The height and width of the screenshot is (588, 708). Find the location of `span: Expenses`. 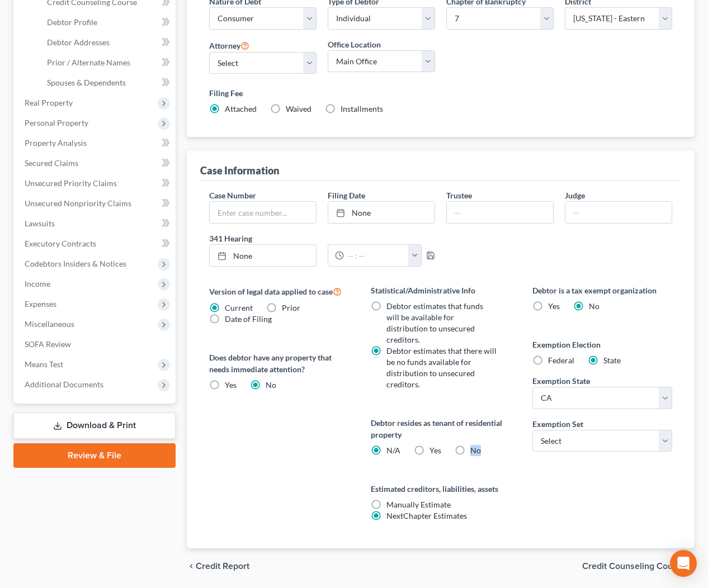

span: Expenses is located at coordinates (40, 303).